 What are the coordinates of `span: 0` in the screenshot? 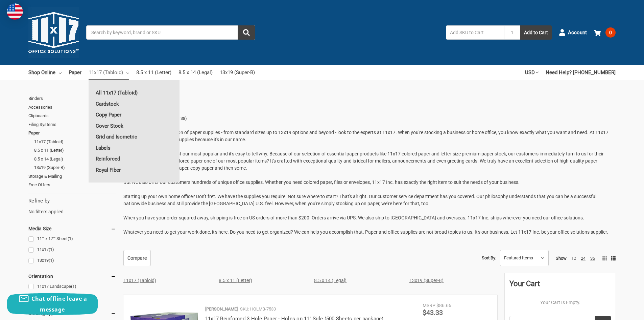 It's located at (611, 33).